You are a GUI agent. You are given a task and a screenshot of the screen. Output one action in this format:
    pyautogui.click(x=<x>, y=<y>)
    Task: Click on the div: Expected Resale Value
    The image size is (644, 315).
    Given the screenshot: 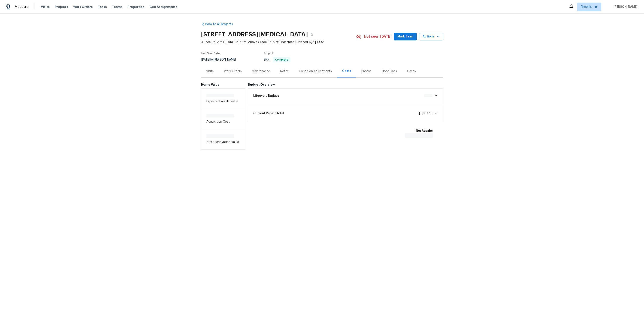 What is the action you would take?
    pyautogui.click(x=223, y=99)
    